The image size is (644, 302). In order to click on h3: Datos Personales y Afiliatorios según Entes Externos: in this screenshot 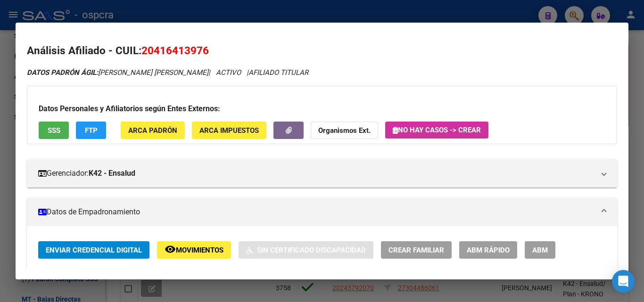, I will do `click(322, 109)`.